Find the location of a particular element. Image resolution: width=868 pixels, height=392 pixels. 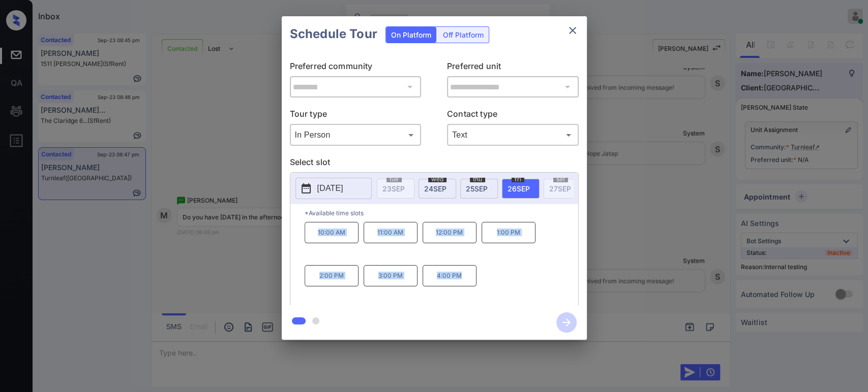

span: 26 SEP is located at coordinates (519, 189).